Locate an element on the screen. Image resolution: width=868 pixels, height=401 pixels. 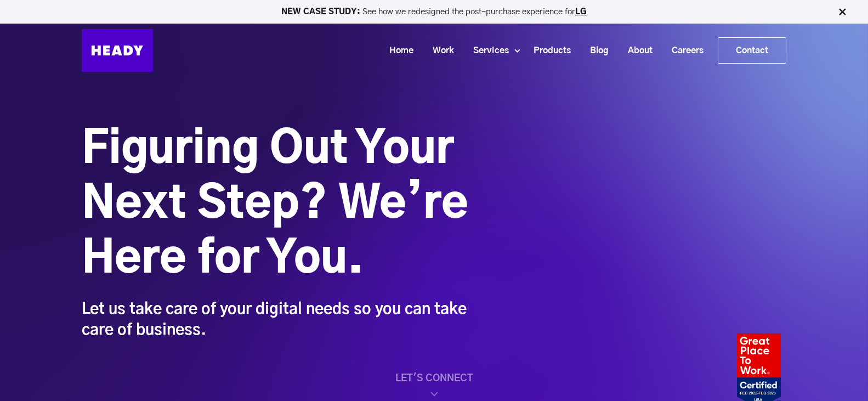
strong: NEW CASE STUDY: is located at coordinates (322, 12).